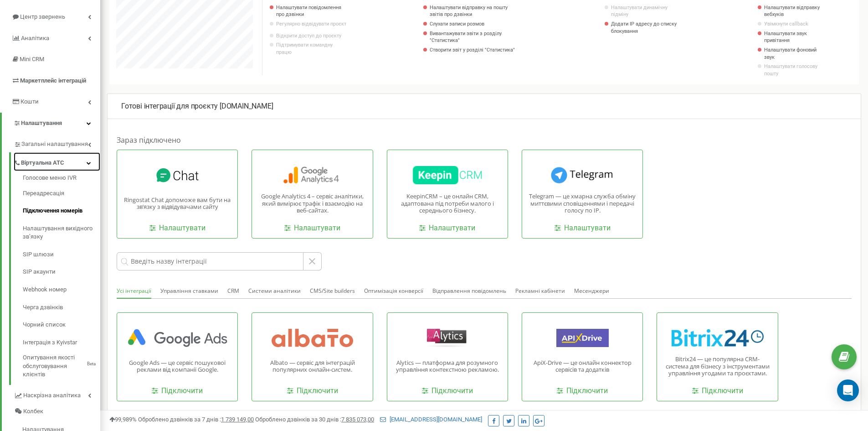 Image resolution: width=868 pixels, height=431 pixels. What do you see at coordinates (123, 419) in the screenshot?
I see `span: 99,989%` at bounding box center [123, 419].